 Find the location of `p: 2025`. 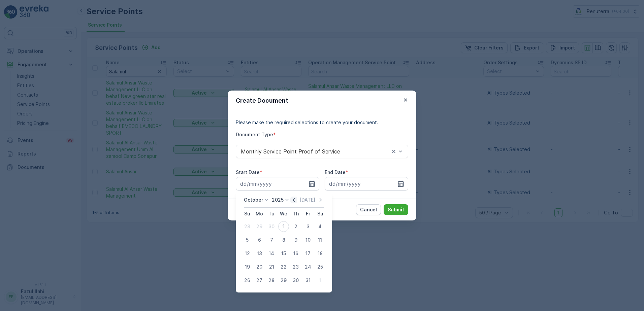

p: 2025 is located at coordinates (277, 200).